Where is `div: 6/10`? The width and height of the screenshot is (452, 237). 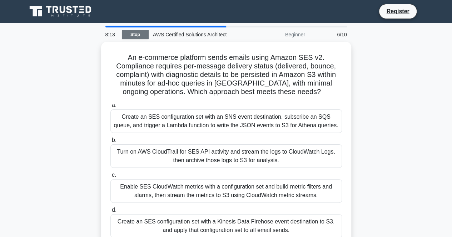
div: 6/10 is located at coordinates (330, 35).